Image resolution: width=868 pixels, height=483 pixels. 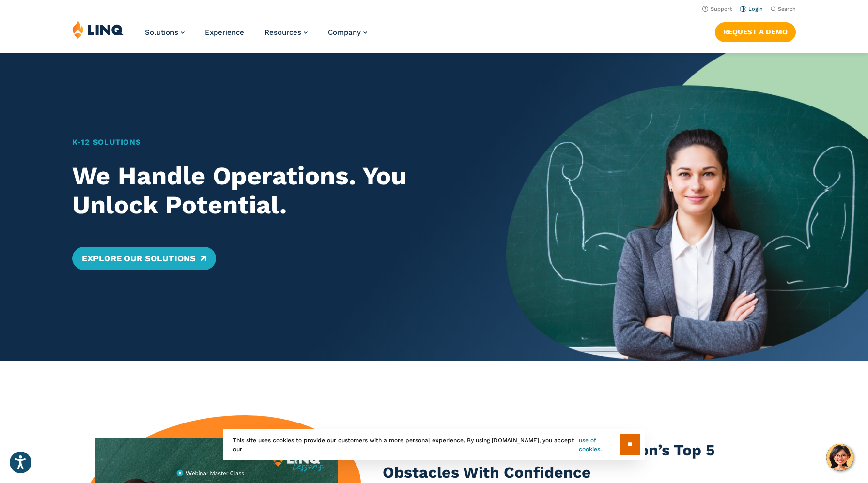 I want to click on a: use of cookies., so click(x=599, y=444).